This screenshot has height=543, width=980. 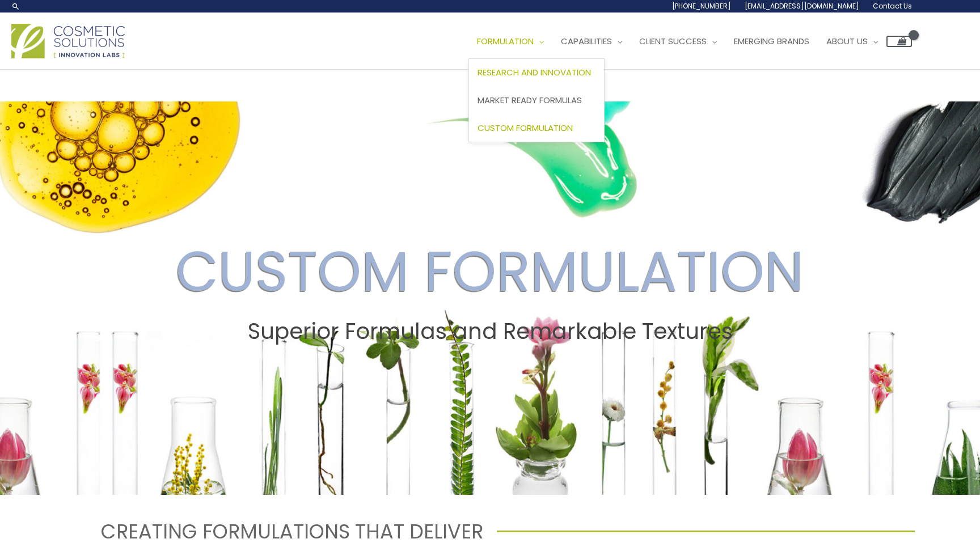 I want to click on a: Formulation, so click(x=510, y=41).